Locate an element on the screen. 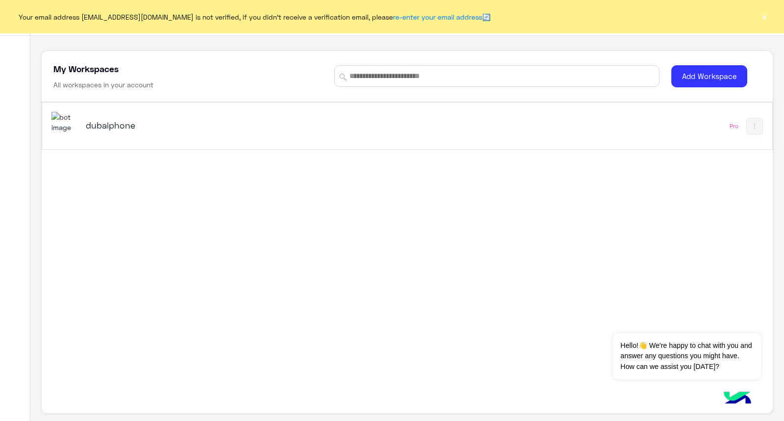 This screenshot has height=421, width=784. span: Hello!👋 We're happy to chat with you and answer any questions you might have. How can we assist y... is located at coordinates (687, 356).